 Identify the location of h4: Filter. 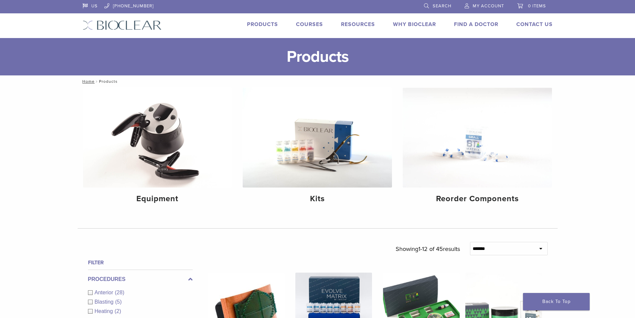
(140, 262).